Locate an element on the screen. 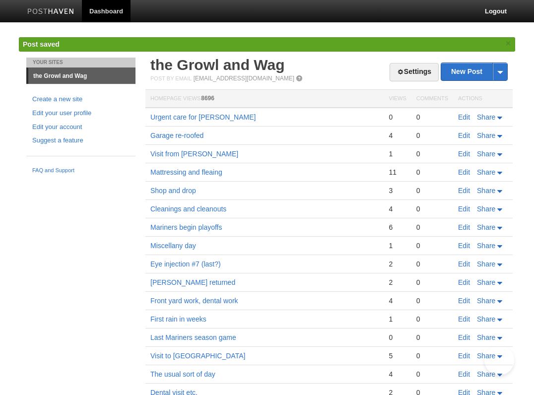  th: Views is located at coordinates (397, 99).